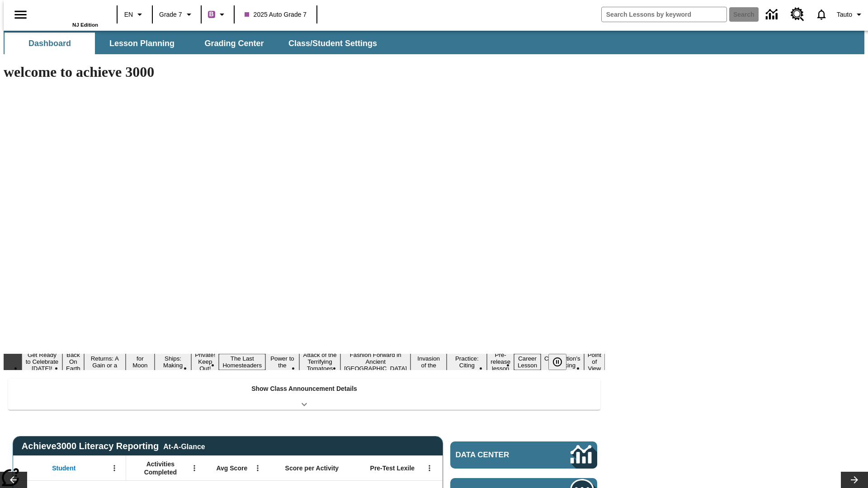 The image size is (868, 488). Describe the element at coordinates (114, 446) in the screenshot. I see `span: Achieve3000 Literacy Reporting` at that location.